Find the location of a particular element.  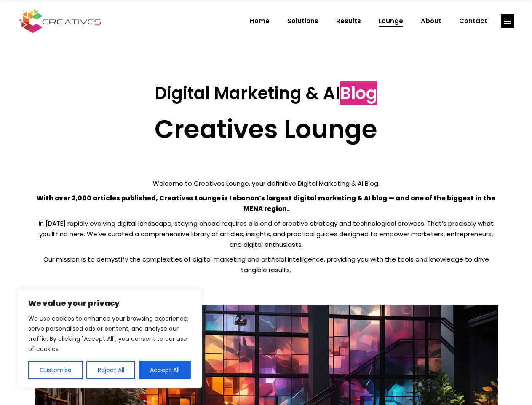

a: Solutions is located at coordinates (303, 21).